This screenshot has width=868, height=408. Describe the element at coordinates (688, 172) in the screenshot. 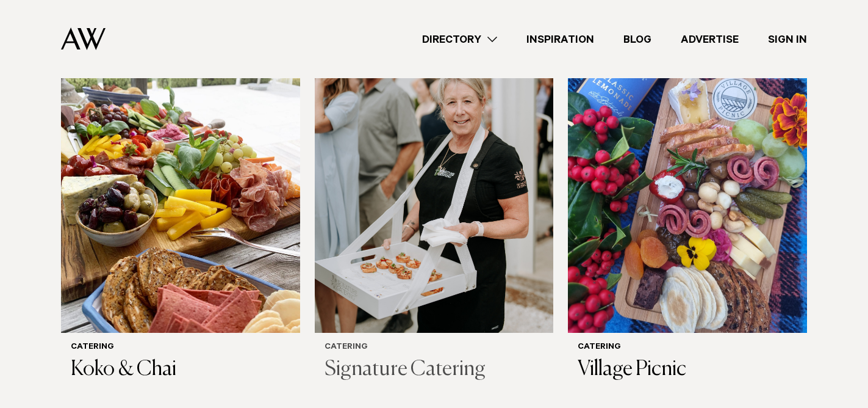

I see `img: Auckland Weddings Catering | Village Picnic` at that location.